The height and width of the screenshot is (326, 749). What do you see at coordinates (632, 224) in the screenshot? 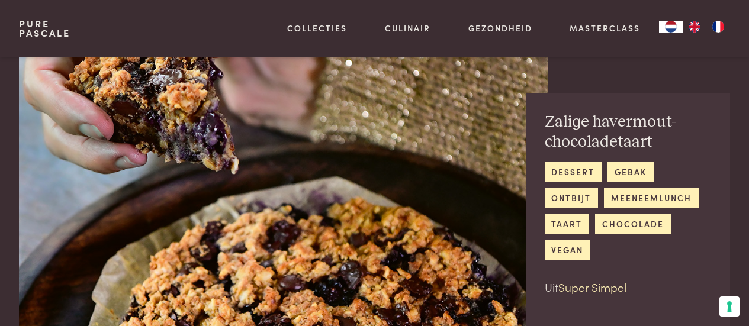
I see `a: chocolade` at bounding box center [632, 224].